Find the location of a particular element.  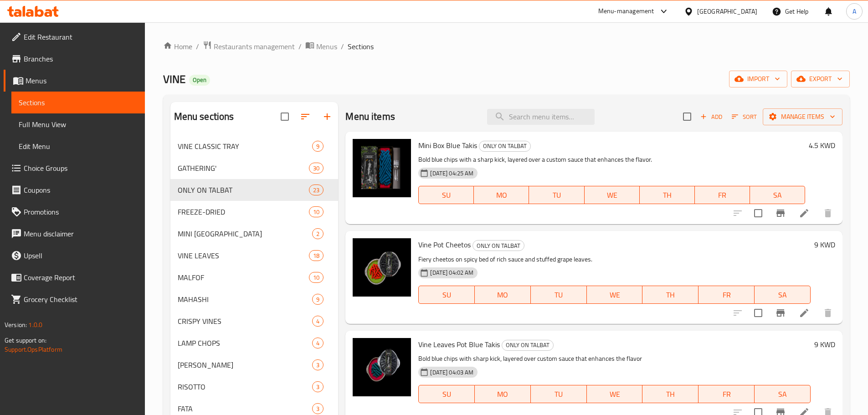

div: GATHERING' is located at coordinates (244, 168).